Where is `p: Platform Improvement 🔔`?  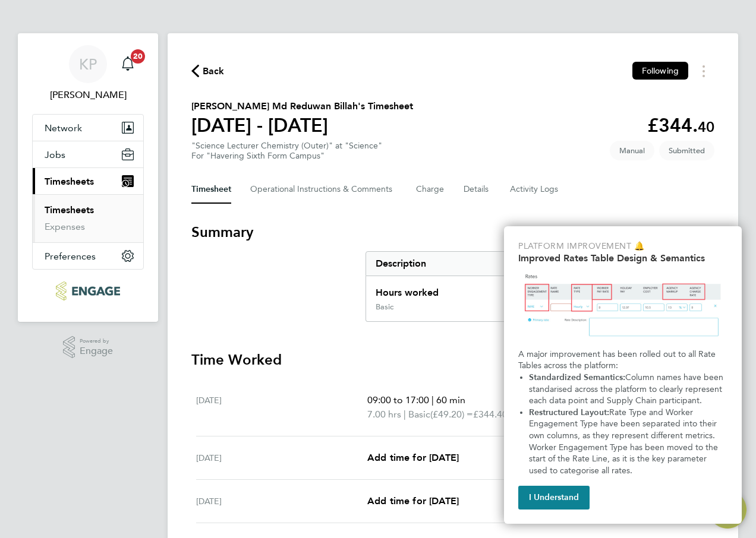 p: Platform Improvement 🔔 is located at coordinates (622, 247).